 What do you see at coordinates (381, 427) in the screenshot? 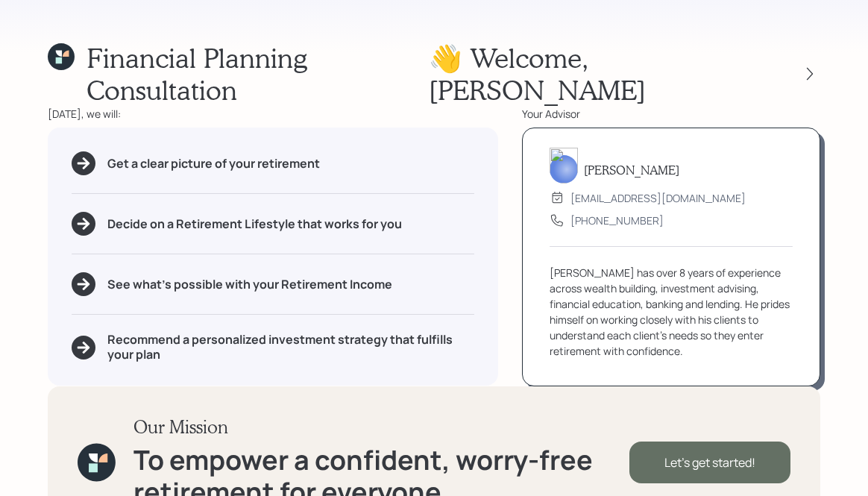
I see `h3: Our Mission` at bounding box center [381, 427].